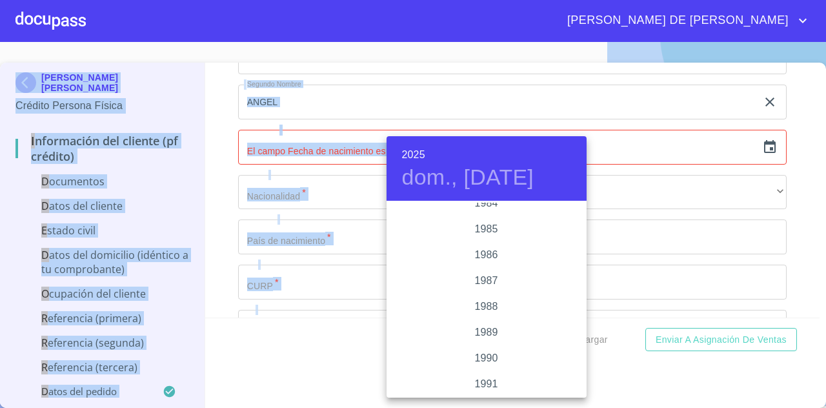  I want to click on div: 1986, so click(486, 255).